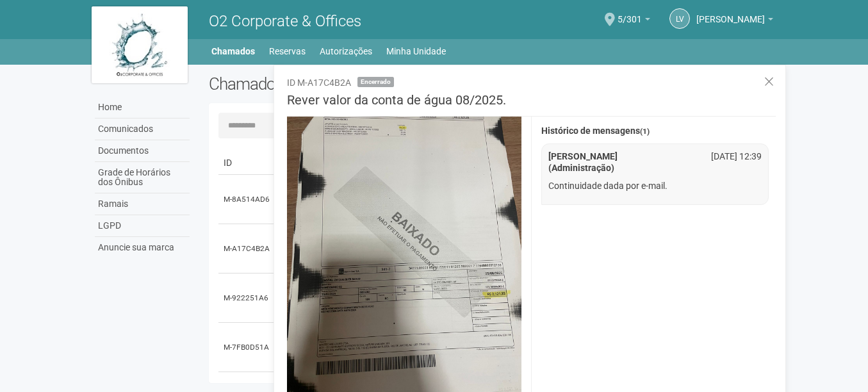  What do you see at coordinates (287, 51) in the screenshot?
I see `a: Reservas` at bounding box center [287, 51].